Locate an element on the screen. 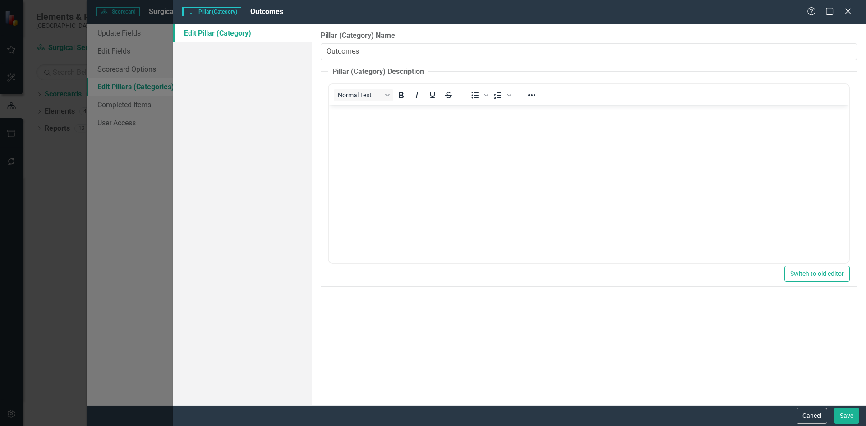 This screenshot has width=866, height=426. button: Save is located at coordinates (847, 416).